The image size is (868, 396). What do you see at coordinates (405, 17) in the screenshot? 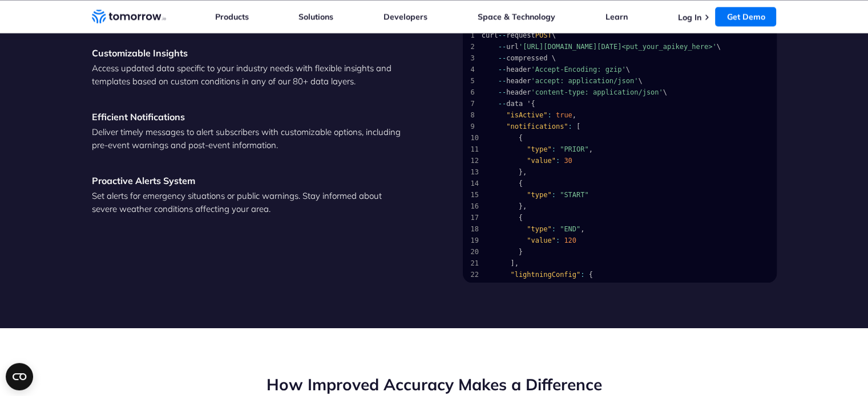
I see `a: Developers` at bounding box center [405, 17].